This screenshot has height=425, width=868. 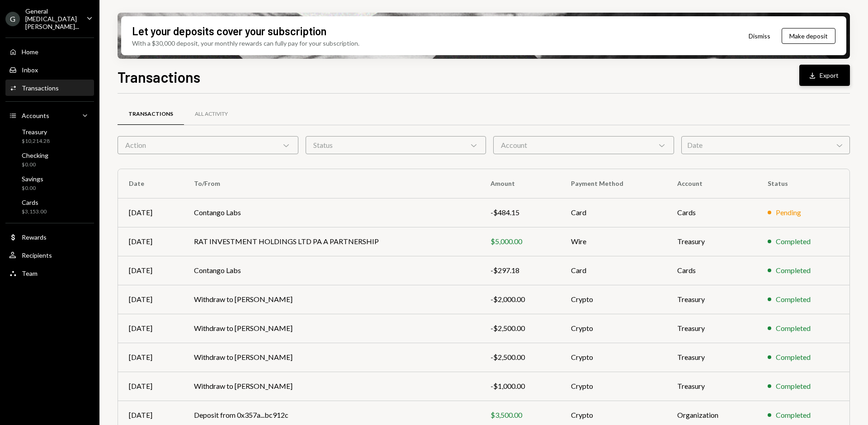 What do you see at coordinates (50, 160) in the screenshot?
I see `a: Checking$0.00` at bounding box center [50, 160].